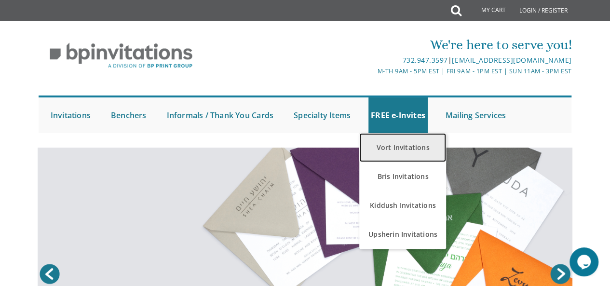 The width and height of the screenshot is (610, 286). Describe the element at coordinates (121, 55) in the screenshot. I see `img: BP Invitation Loft` at that location.